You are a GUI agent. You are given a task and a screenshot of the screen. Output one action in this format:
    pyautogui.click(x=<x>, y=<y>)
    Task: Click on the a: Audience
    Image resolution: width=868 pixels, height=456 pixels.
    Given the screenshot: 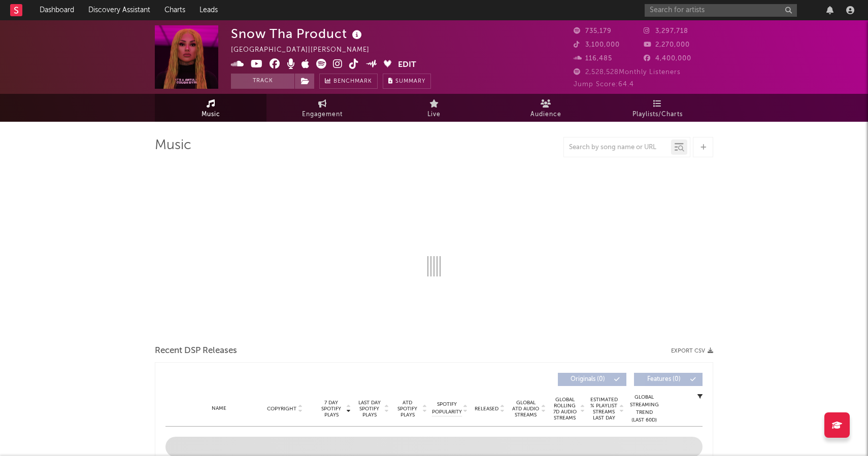 What is the action you would take?
    pyautogui.click(x=546, y=107)
    